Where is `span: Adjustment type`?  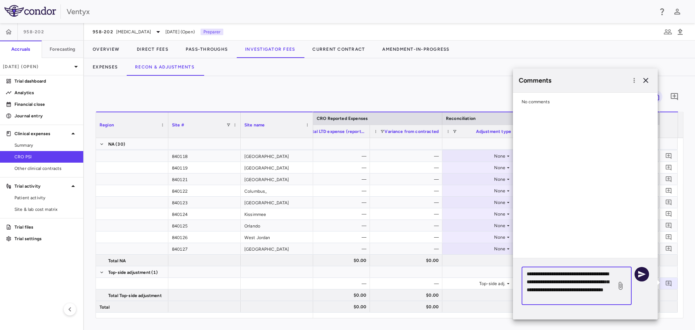 span: Adjustment type is located at coordinates (493, 131).